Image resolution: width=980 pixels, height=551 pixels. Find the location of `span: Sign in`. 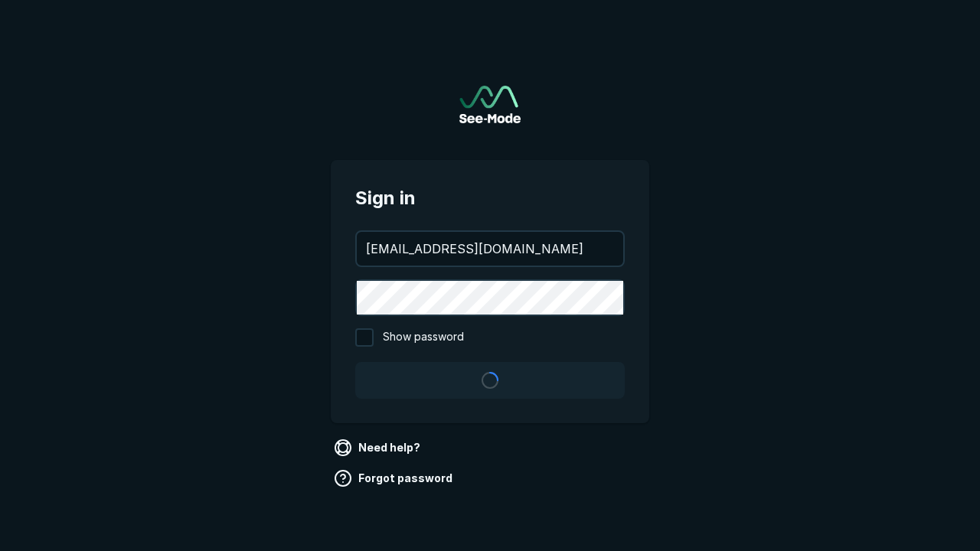

span: Sign in is located at coordinates (490, 198).